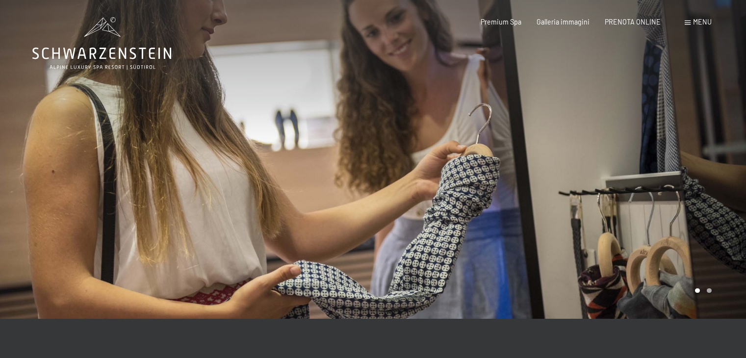  What do you see at coordinates (709, 291) in the screenshot?
I see `div: Carousel Page 2` at bounding box center [709, 291].